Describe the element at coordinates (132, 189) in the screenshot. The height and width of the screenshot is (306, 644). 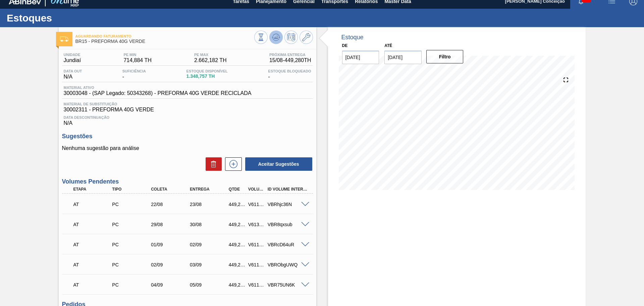
I see `div: Tipo` at that location.